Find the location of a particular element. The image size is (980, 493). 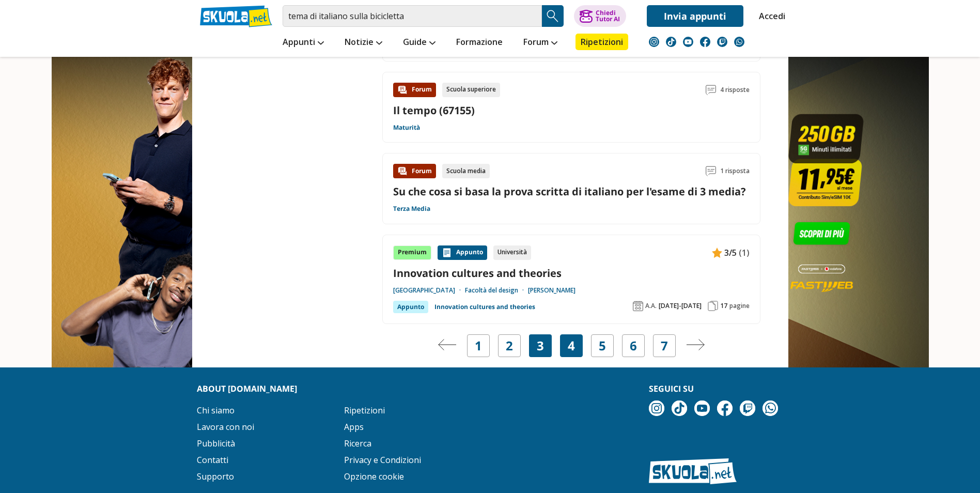

a: Opzione cookie is located at coordinates (374, 477).